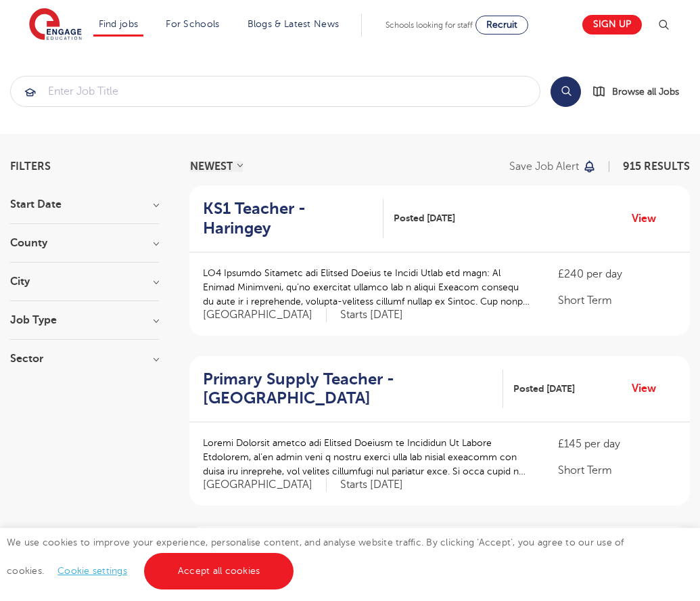 The height and width of the screenshot is (601, 700). Describe the element at coordinates (617, 274) in the screenshot. I see `p: £240 per day` at that location.